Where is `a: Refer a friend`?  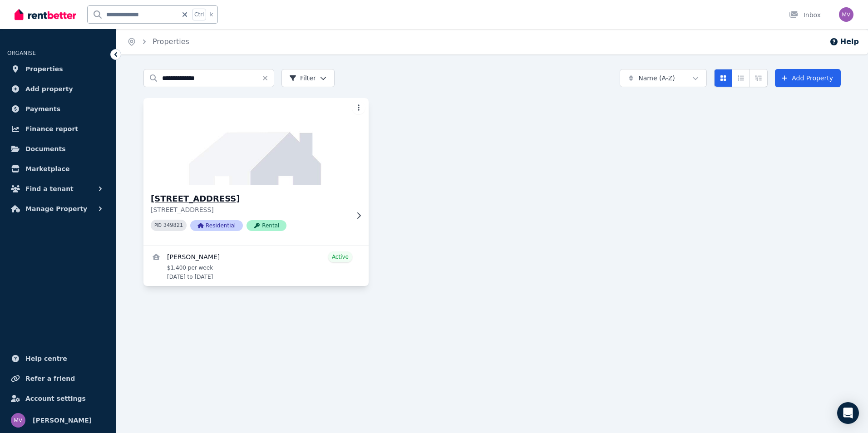
a: Refer a friend is located at coordinates (58, 379).